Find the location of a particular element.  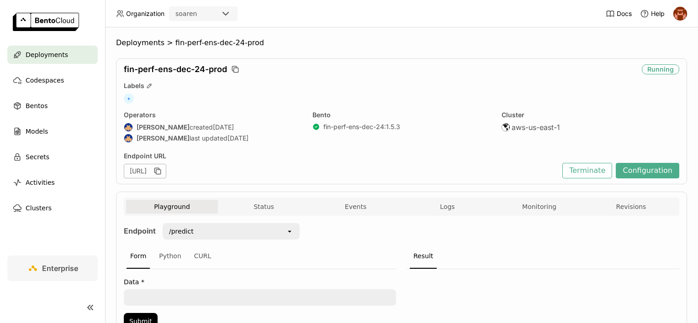

span: Secrets is located at coordinates (37, 157).